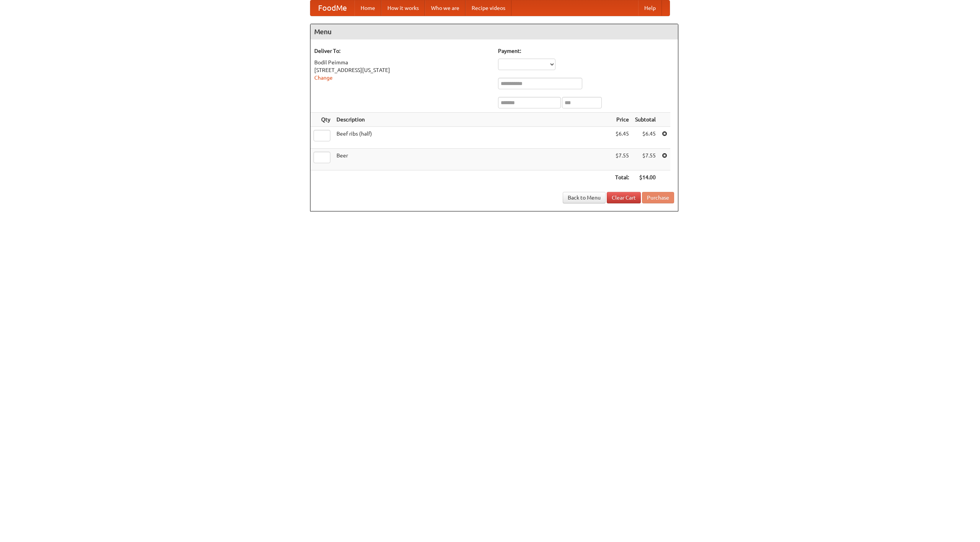 The height and width of the screenshot is (542, 980). I want to click on div: Bodil Peimma, so click(403, 63).